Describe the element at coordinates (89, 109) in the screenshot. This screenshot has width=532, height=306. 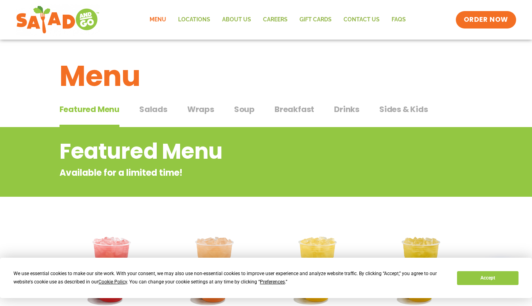
I see `span: Featured Menu` at that location.